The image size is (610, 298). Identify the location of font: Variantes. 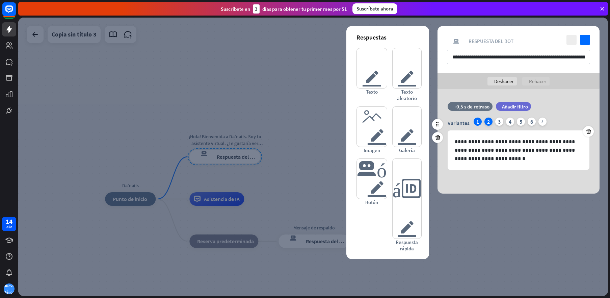
(458, 123).